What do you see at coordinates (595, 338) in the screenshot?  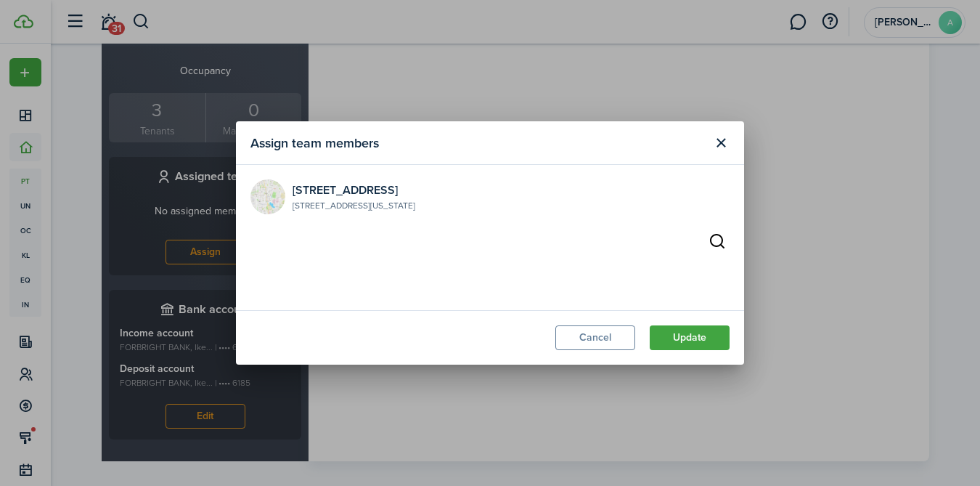 I see `button: Cancel` at bounding box center [595, 338].